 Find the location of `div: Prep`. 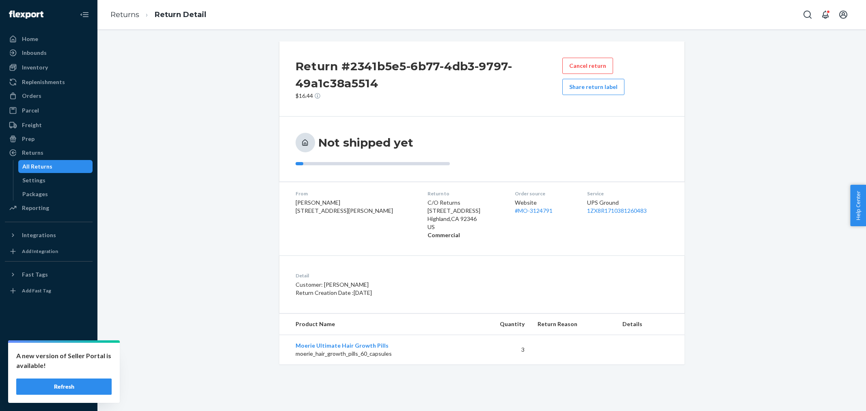

div: Prep is located at coordinates (28, 139).